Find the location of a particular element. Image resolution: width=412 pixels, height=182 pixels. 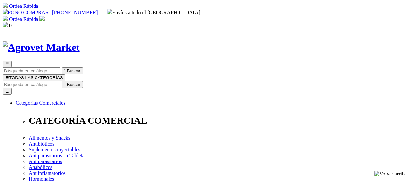

img: shopping-bag.svg is located at coordinates (5, 25).